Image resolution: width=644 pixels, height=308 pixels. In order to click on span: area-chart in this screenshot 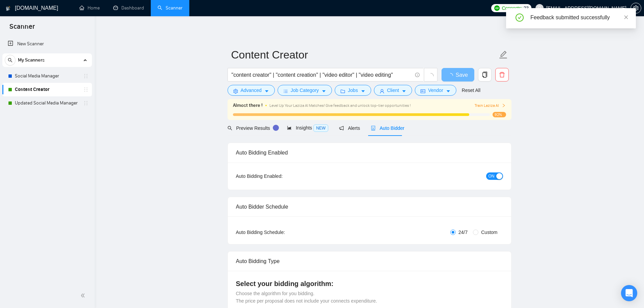, I will do `click(289, 128)`.